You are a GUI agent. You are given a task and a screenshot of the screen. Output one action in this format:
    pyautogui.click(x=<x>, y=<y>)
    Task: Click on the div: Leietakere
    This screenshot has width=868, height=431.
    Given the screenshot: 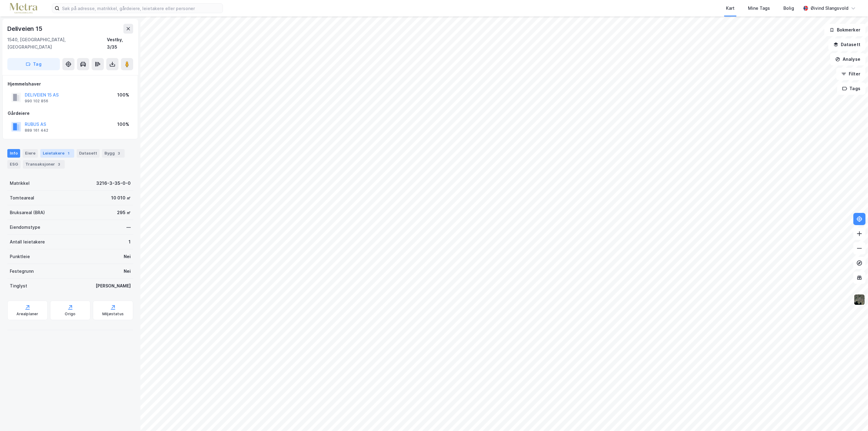 What is the action you would take?
    pyautogui.click(x=57, y=153)
    